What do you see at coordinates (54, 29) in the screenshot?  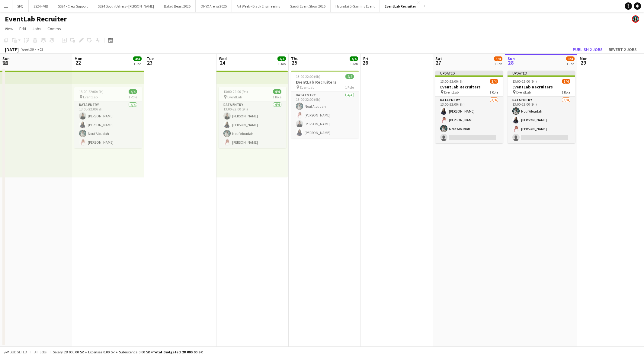 I see `a: Comms` at bounding box center [54, 29].